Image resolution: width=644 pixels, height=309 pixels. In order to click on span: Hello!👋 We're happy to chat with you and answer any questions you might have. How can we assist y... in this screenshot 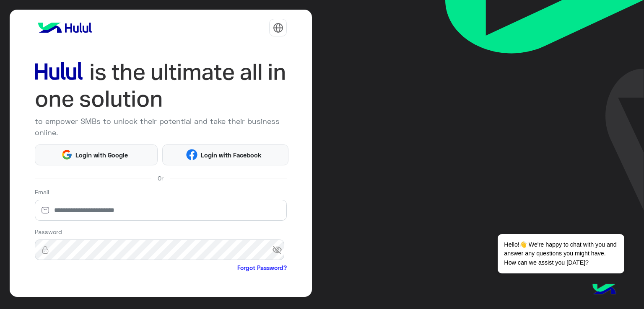, I will do `click(560, 254)`.